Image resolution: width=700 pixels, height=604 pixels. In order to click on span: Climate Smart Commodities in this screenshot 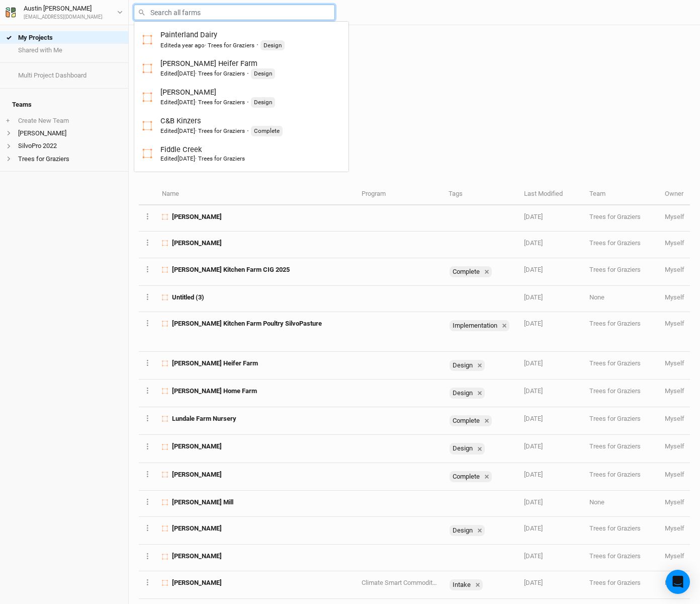, I will do `click(401, 583)`.